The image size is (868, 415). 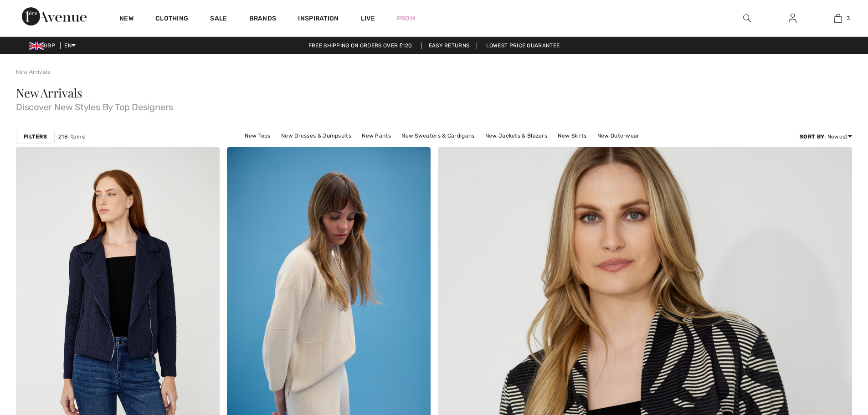 I want to click on a: New Skirts, so click(x=572, y=136).